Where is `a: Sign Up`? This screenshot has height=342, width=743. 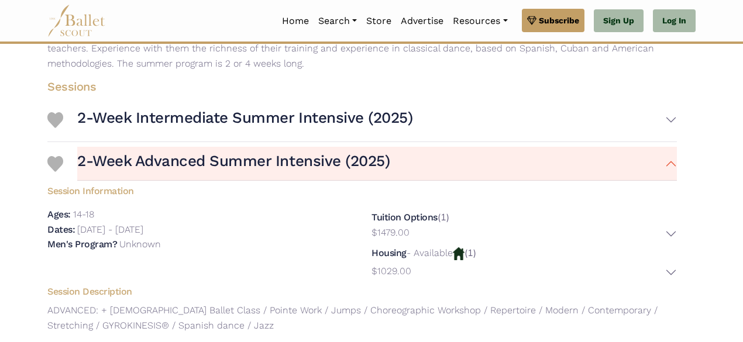 a: Sign Up is located at coordinates (618, 21).